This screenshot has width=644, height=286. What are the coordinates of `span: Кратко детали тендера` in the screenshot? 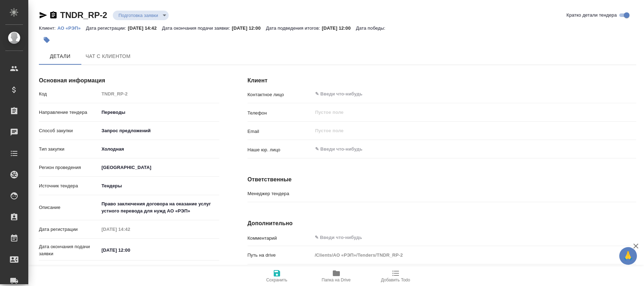 It's located at (592, 15).